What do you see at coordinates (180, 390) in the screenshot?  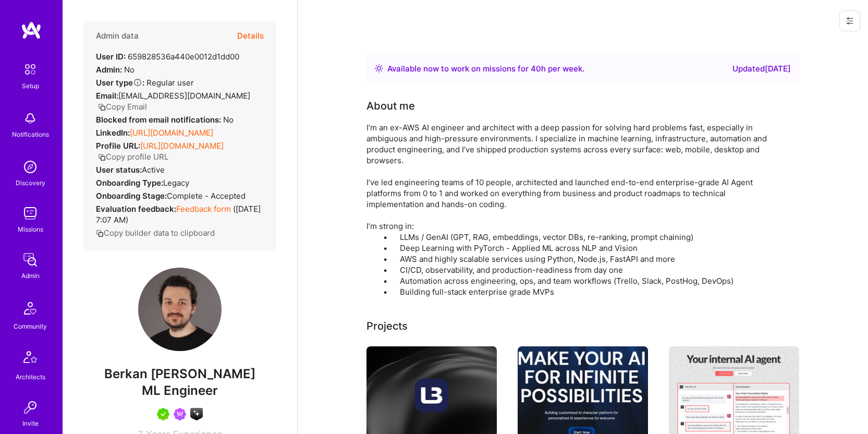 I see `span: ML Engineer` at bounding box center [180, 390].